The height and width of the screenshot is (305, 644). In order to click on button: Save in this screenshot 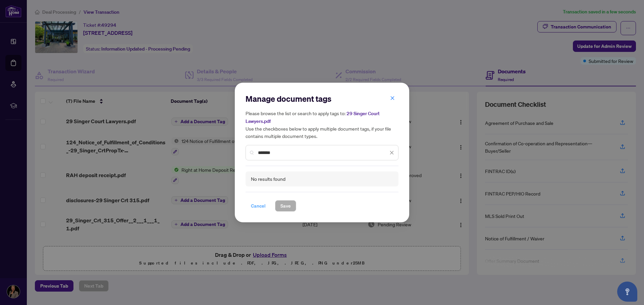, I will do `click(285, 206)`.